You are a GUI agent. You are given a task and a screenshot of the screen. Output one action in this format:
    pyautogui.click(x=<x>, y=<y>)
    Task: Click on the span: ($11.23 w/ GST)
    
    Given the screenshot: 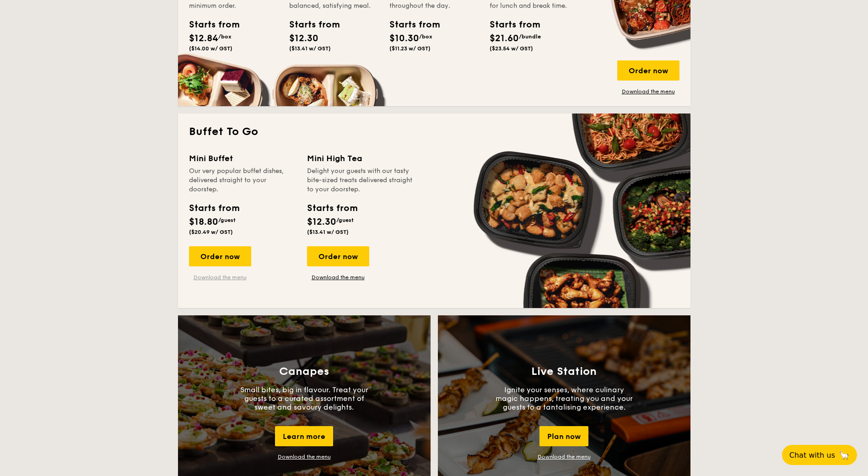 What is the action you would take?
    pyautogui.click(x=410, y=48)
    